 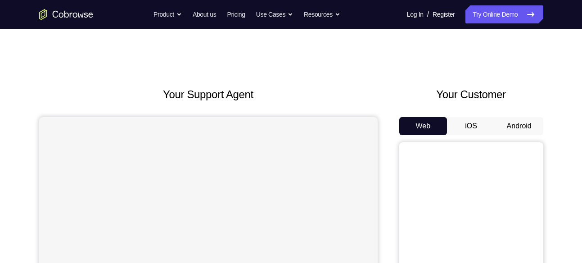 I want to click on button: iOS, so click(x=471, y=126).